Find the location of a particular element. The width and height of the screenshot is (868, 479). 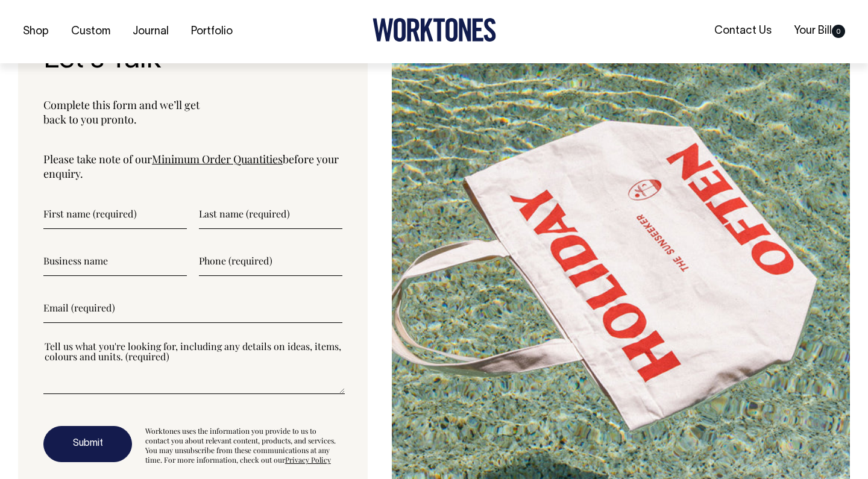

a: Your Bill0 is located at coordinates (819, 31).